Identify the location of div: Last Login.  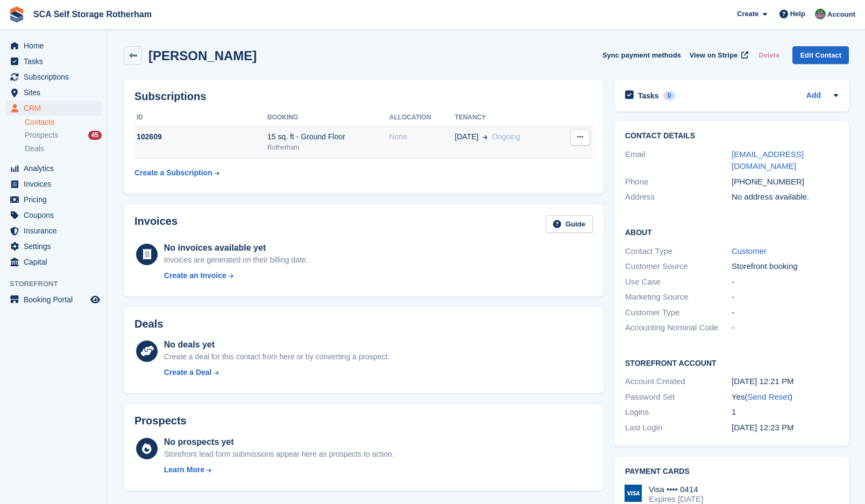
(678, 428).